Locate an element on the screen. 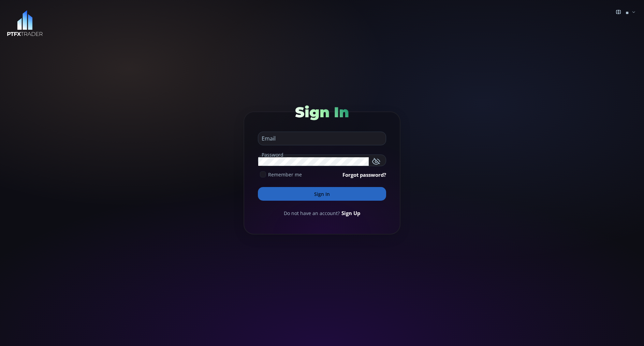 The image size is (644, 346). img: LOGO is located at coordinates (25, 23).